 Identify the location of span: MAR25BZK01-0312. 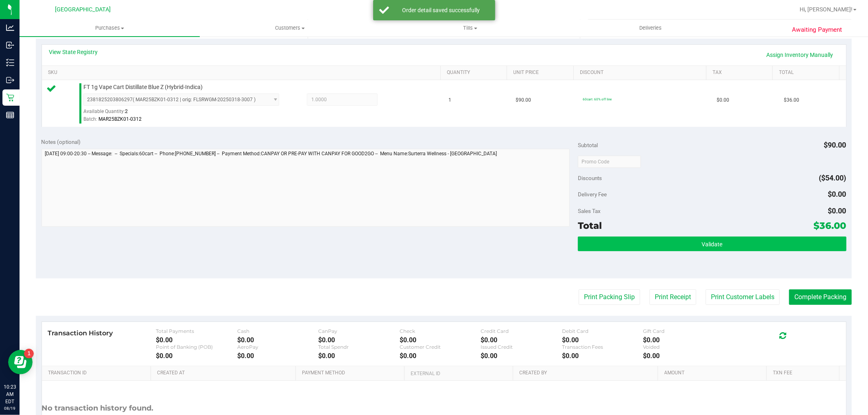
(120, 119).